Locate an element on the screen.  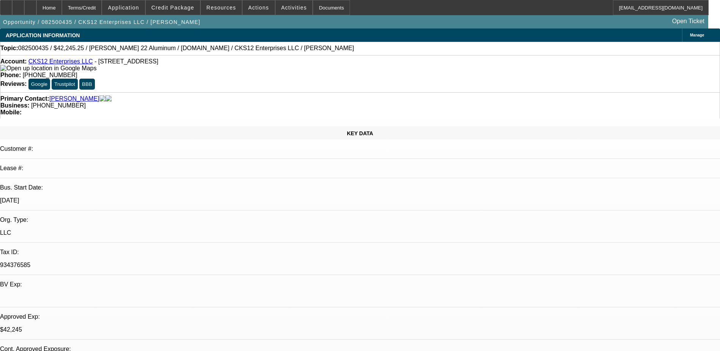
button: Activities is located at coordinates (294, 8).